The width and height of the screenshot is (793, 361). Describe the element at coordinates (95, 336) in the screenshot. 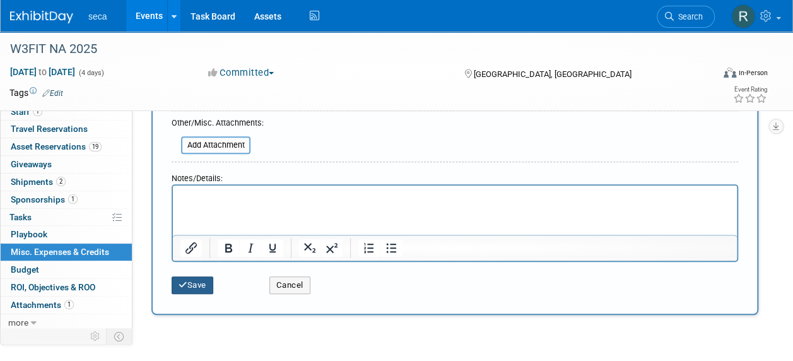

I see `td: Personalize Event Tab Strip` at that location.